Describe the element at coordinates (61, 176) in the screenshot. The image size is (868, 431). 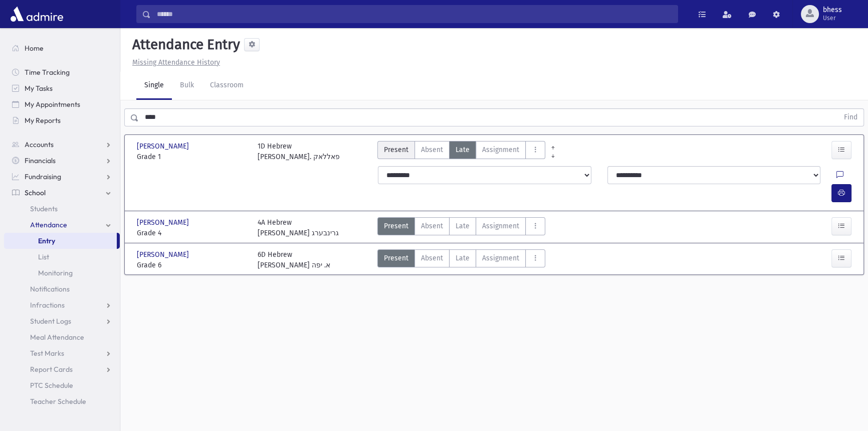
I see `a: Fundraising` at that location.